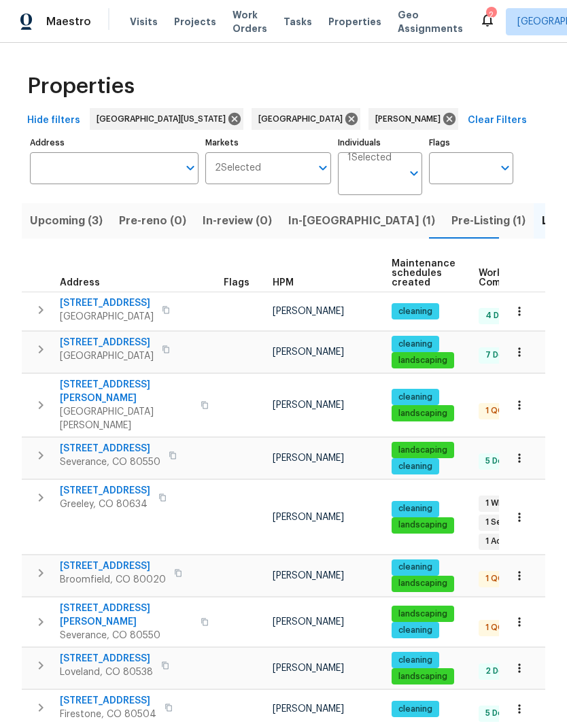 Image resolution: width=567 pixels, height=728 pixels. I want to click on button: Hide filters, so click(53, 120).